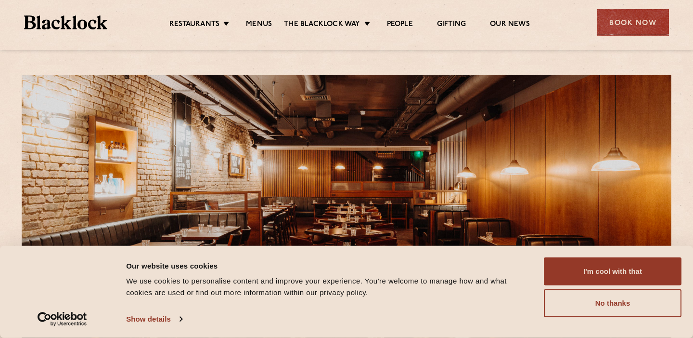  What do you see at coordinates (65, 22) in the screenshot?
I see `img: BL_Textured_Logo-footer-cropped.svg` at bounding box center [65, 22].